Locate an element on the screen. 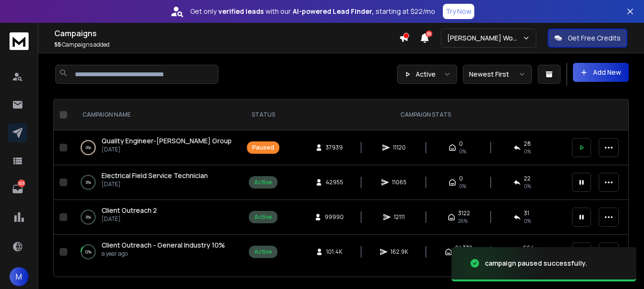 Image resolution: width=644 pixels, height=289 pixels. p: 12 % is located at coordinates (88, 252).